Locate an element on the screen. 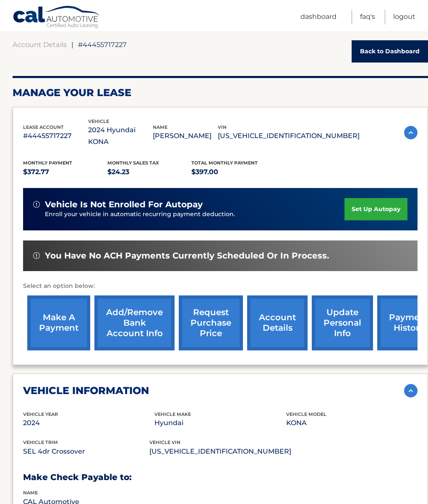 The image size is (428, 504). span: lease account is located at coordinates (43, 127).